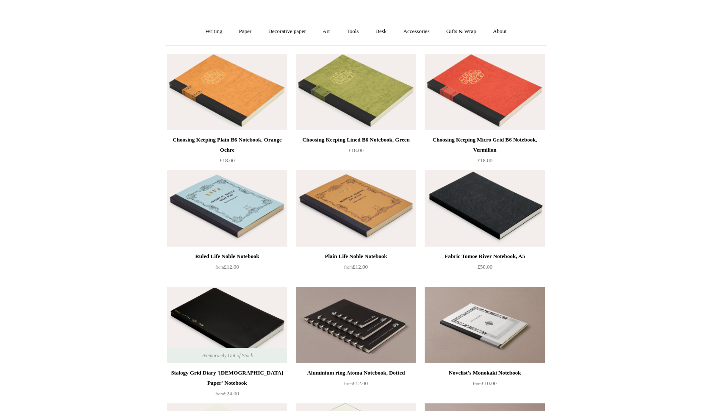 The height and width of the screenshot is (411, 712). Describe the element at coordinates (356, 325) in the screenshot. I see `img: Aluminium ring Atoma Notebook, Dotted` at that location.